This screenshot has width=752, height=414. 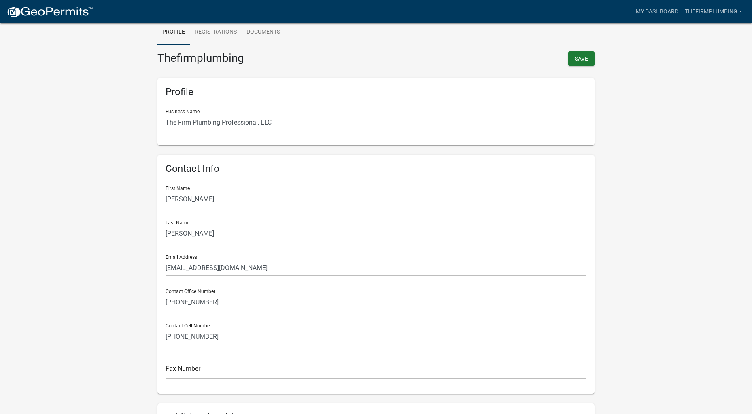 What do you see at coordinates (216, 32) in the screenshot?
I see `a: Registrations` at bounding box center [216, 32].